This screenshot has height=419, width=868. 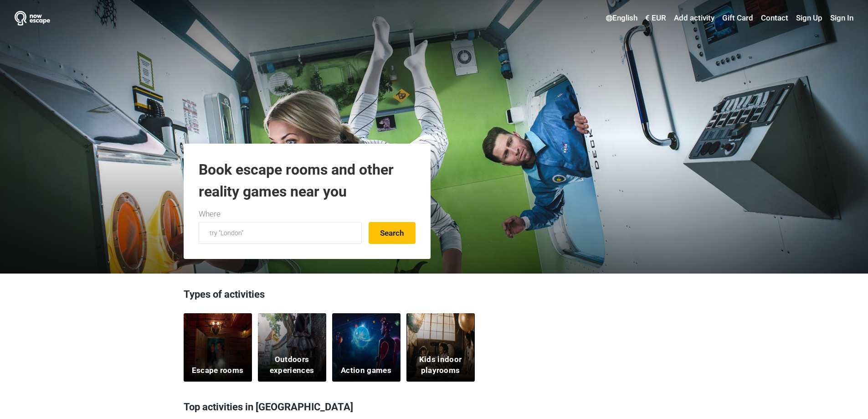 What do you see at coordinates (694, 18) in the screenshot?
I see `a: Add activity` at bounding box center [694, 18].